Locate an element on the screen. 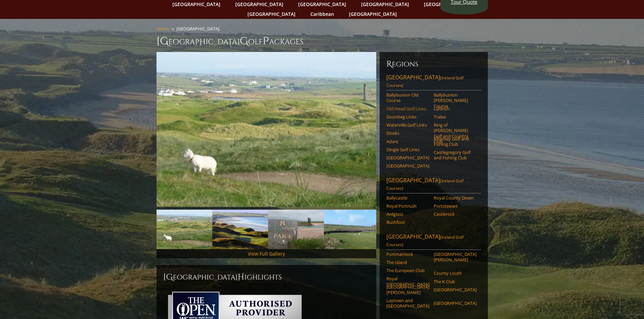 The height and width of the screenshot is (319, 644). a: Bushfoot is located at coordinates (408, 222).